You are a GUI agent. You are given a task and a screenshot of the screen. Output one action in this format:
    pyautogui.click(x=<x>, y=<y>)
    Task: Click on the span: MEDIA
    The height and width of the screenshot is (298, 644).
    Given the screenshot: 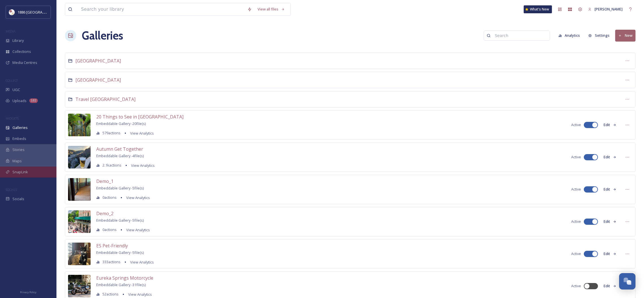 What is the action you would take?
    pyautogui.click(x=10, y=31)
    